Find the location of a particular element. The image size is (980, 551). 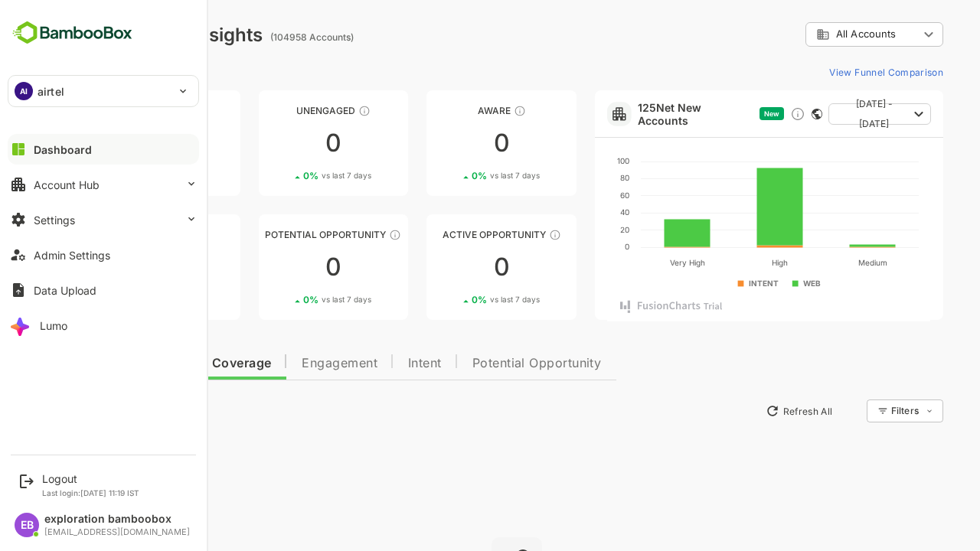

div: These accounts have open opportunities which might be at any of the Sales Stages is located at coordinates (502, 235).